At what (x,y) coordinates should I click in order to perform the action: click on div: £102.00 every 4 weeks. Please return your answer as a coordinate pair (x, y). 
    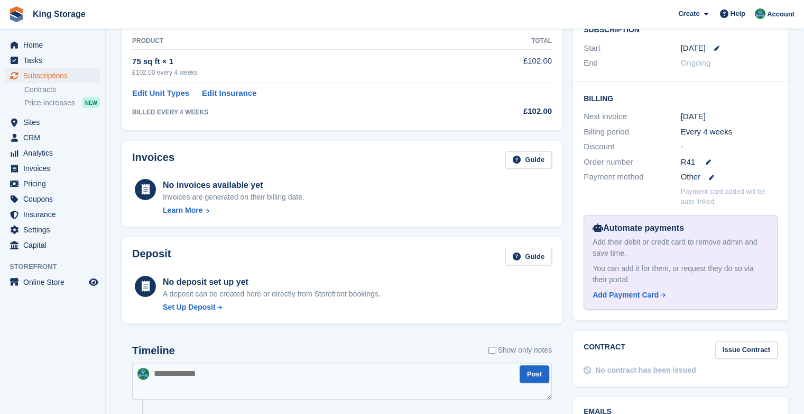
    Looking at the image, I should click on (303, 72).